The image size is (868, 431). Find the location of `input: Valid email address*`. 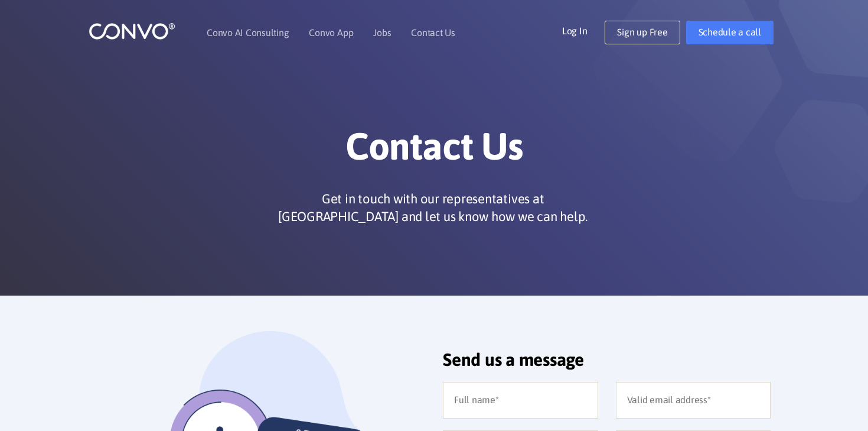

input: Valid email address* is located at coordinates (693, 400).